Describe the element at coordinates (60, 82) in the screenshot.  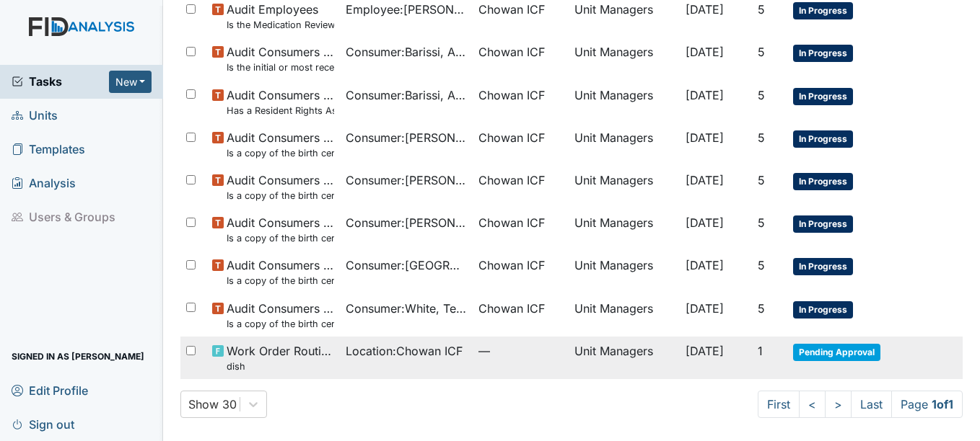
I see `span: Tasks` at that location.